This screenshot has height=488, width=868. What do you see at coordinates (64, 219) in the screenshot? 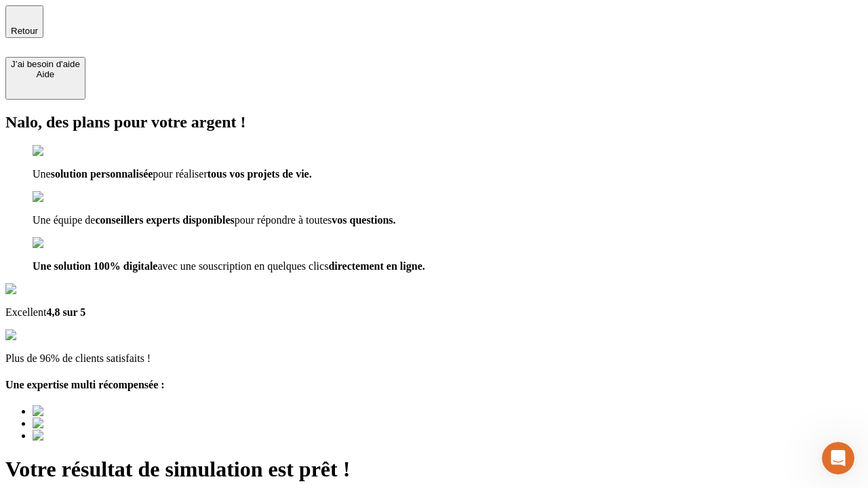
I see `span: Une équipe de` at bounding box center [64, 219].